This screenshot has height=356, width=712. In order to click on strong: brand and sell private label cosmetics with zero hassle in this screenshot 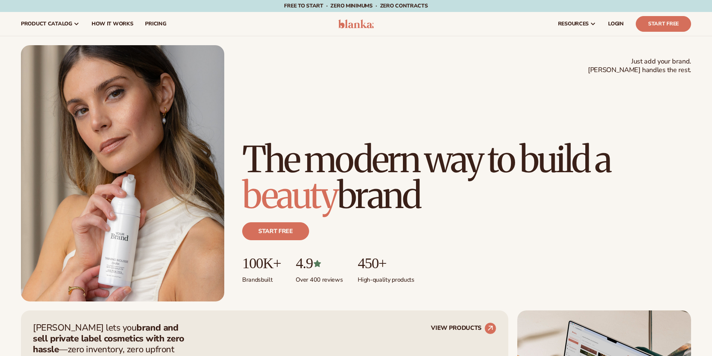, I will do `click(108, 339)`.